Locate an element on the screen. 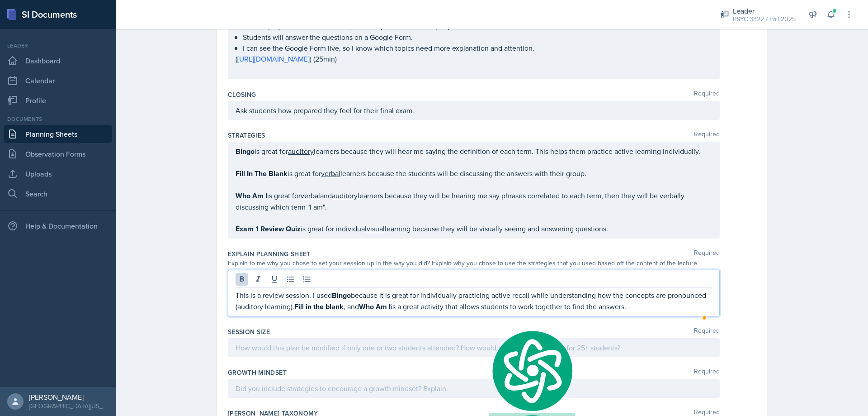 This screenshot has width=868, height=416. label: Session Size is located at coordinates (248, 332).